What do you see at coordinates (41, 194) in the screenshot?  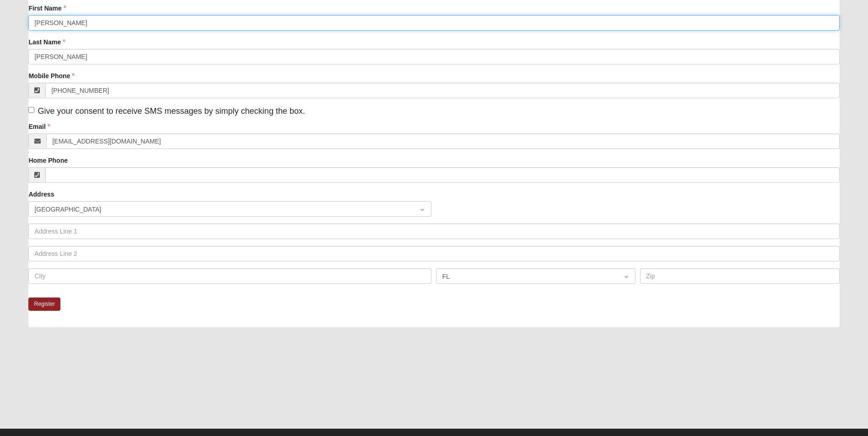 I see `label: Address` at bounding box center [41, 194].